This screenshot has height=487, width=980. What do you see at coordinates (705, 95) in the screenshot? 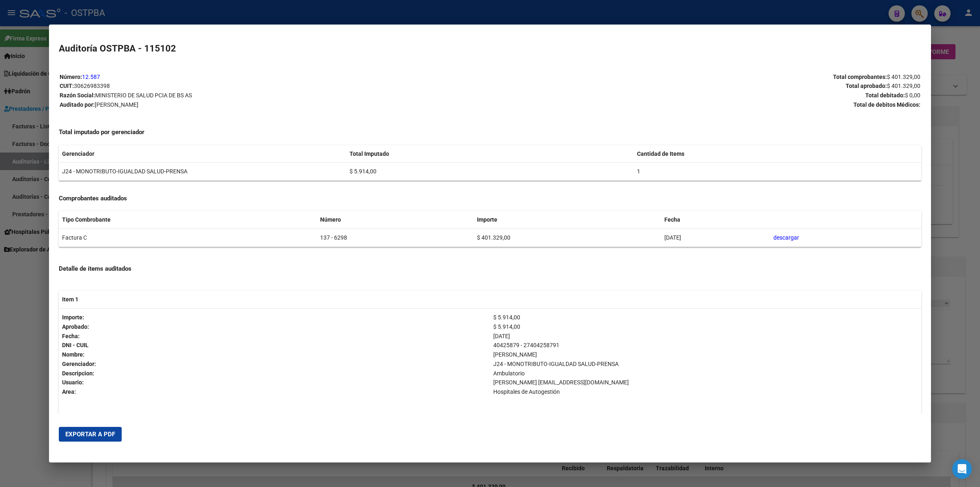
I see `p: Total debitado:` at bounding box center [705, 95].